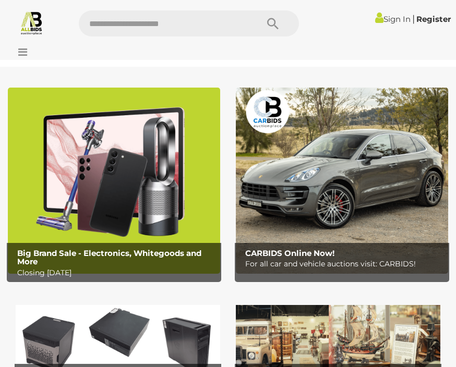 The height and width of the screenshot is (367, 456). Describe the element at coordinates (114, 180) in the screenshot. I see `a: Big Brand Sale - Electronics, Whitegoods and More Big Brand Sale - Electronics, Whitegoods and Mo...` at that location.